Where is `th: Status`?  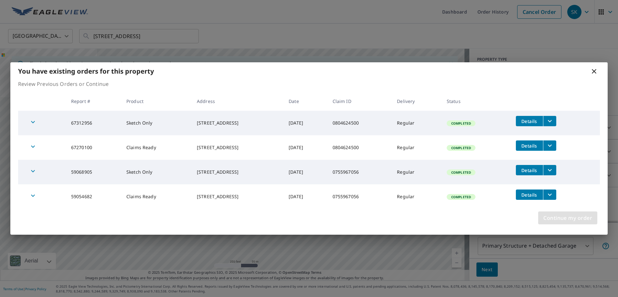 th: Status is located at coordinates (476, 101).